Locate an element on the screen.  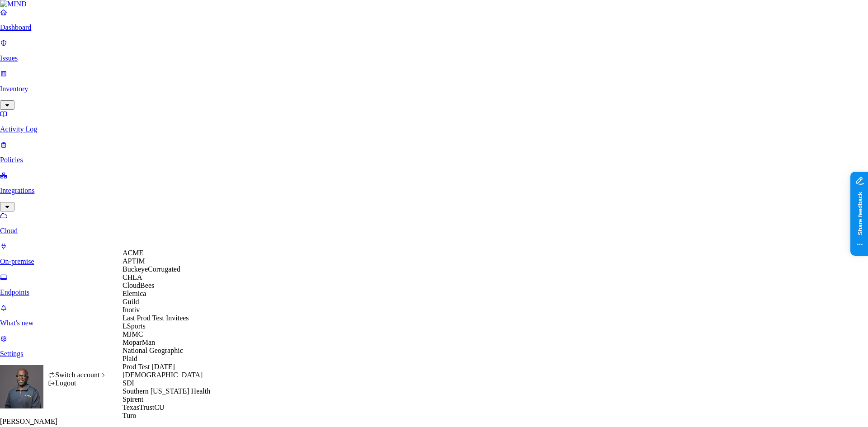
span: MoparMan is located at coordinates (139, 342).